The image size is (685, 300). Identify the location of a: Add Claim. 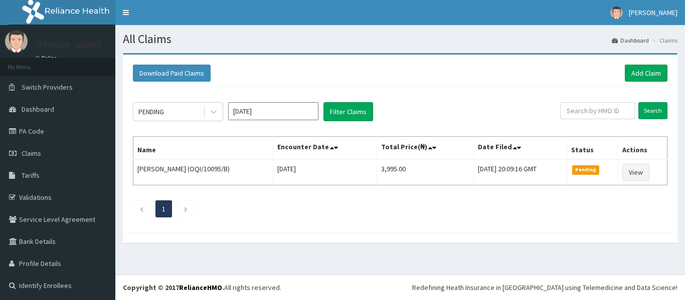
(646, 73).